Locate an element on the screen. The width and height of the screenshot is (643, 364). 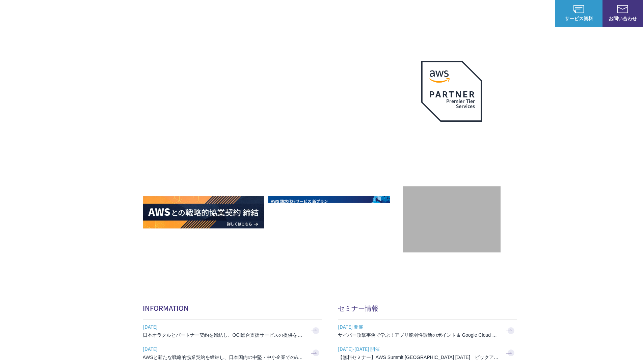
p: AWSの導入からコスト削減、 構成・運用の最適化からデータ活用まで 規模や業種業態を問わない マネージドサービスで is located at coordinates (273, 89).